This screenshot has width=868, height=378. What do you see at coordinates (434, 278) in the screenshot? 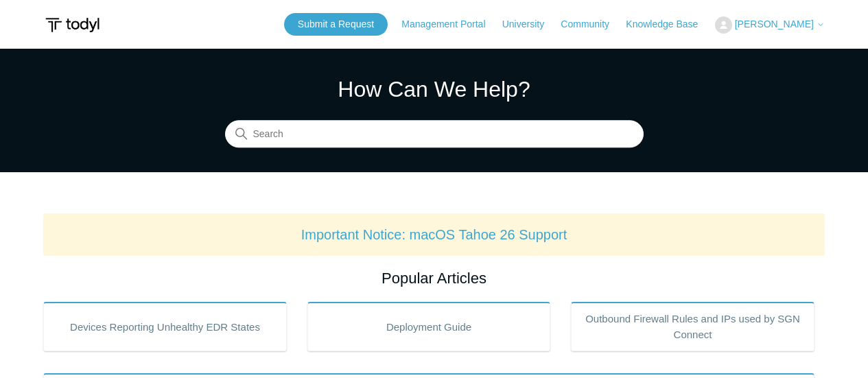
I see `h2: Popular Articles` at bounding box center [434, 278].